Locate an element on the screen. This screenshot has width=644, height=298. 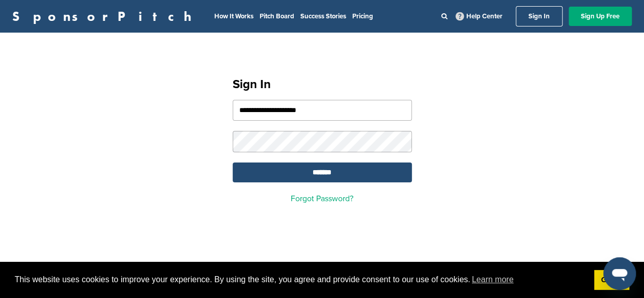
a: Sign In is located at coordinates (539, 17).